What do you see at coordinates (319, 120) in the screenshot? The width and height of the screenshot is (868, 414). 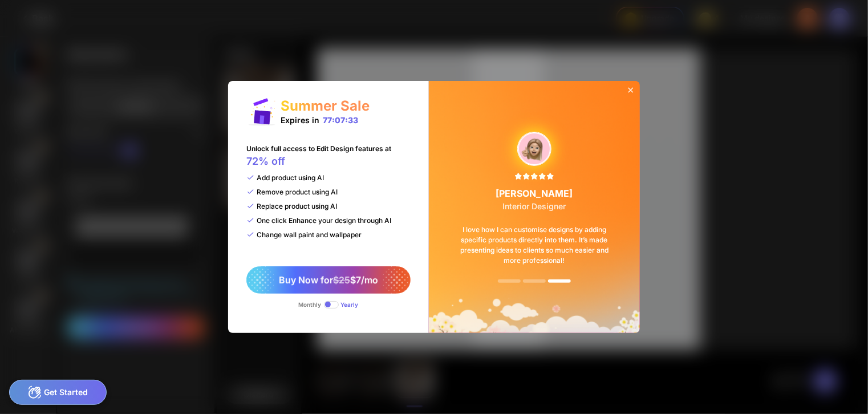 I see `div: Expires in` at bounding box center [319, 120].